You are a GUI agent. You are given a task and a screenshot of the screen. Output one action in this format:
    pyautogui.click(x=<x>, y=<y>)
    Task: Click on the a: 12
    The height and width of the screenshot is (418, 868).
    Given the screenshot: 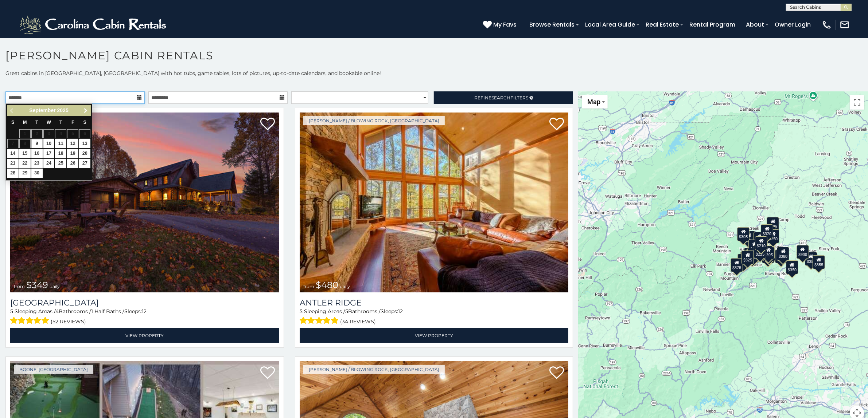 What is the action you would take?
    pyautogui.click(x=73, y=143)
    